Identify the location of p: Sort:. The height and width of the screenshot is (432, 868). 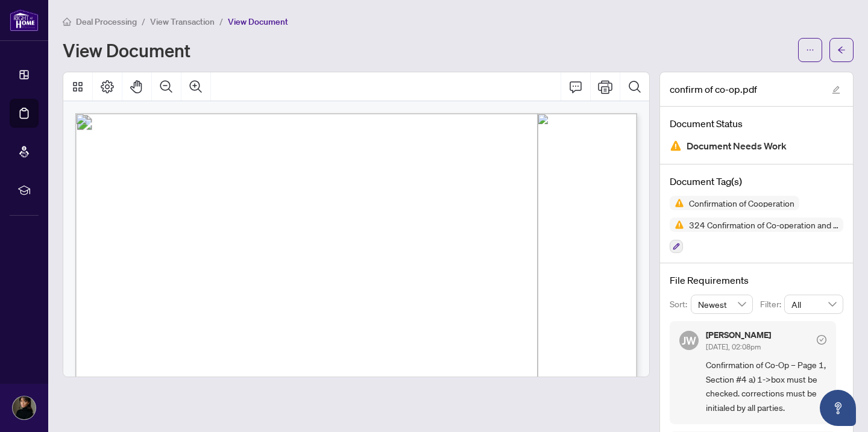
(679, 304).